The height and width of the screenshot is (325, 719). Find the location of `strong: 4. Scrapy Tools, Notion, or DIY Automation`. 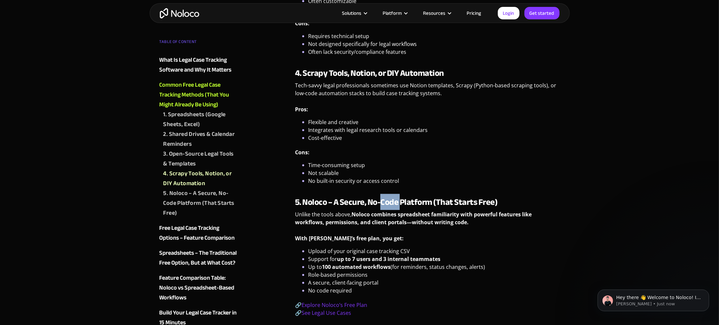

strong: 4. Scrapy Tools, Notion, or DIY Automation is located at coordinates (370, 73).